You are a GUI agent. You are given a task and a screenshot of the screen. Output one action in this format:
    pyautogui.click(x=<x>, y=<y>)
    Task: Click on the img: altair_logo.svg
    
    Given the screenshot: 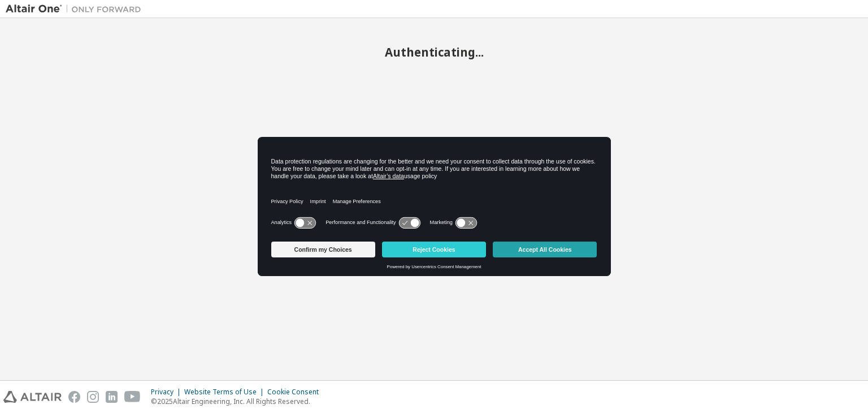 What is the action you would take?
    pyautogui.click(x=32, y=396)
    